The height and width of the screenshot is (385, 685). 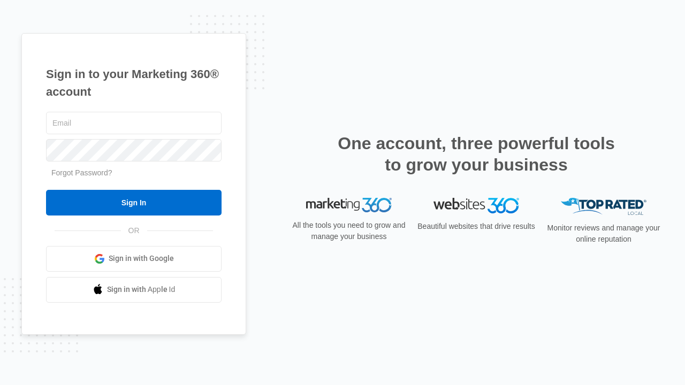 What do you see at coordinates (349, 206) in the screenshot?
I see `img: Marketing 360` at bounding box center [349, 206].